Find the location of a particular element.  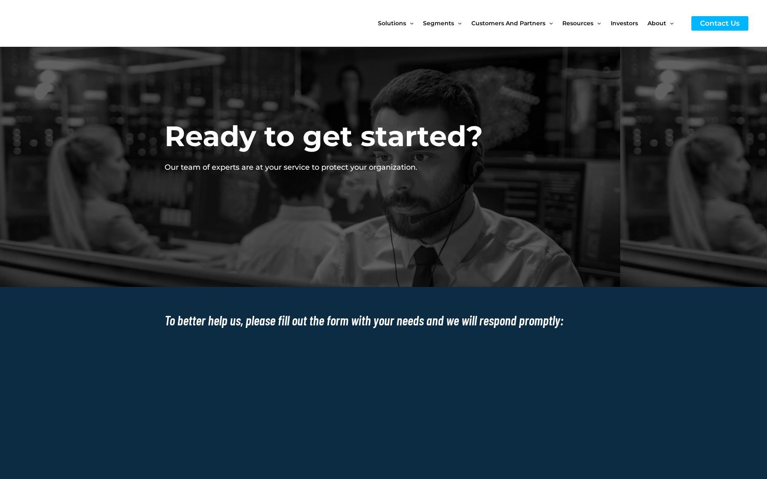

h2: To better help us, please fill out the form with your needs and we will respond promptly: is located at coordinates (384, 320).